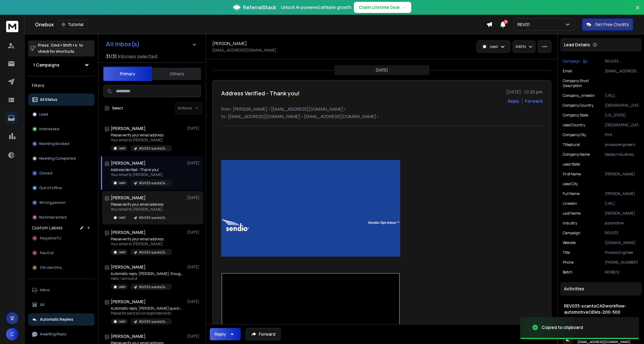  Describe the element at coordinates (61, 129) in the screenshot. I see `button: Interested` at that location.